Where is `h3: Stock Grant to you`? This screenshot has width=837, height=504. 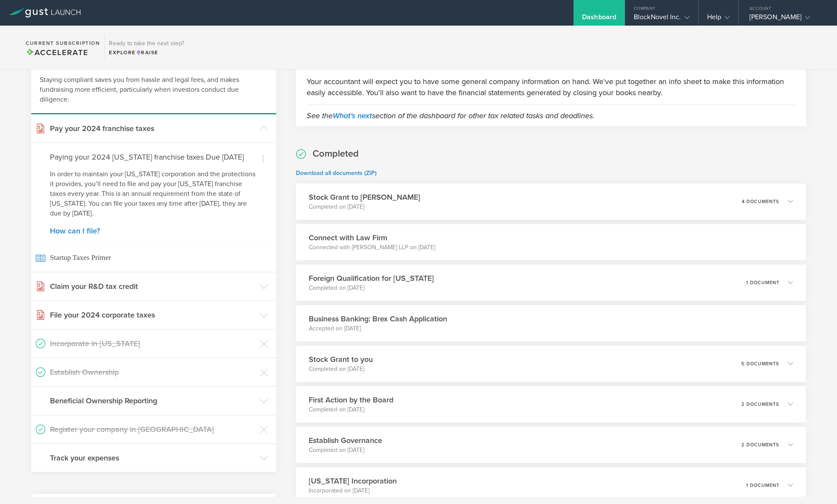
h3: Stock Grant to you is located at coordinates (340, 359).